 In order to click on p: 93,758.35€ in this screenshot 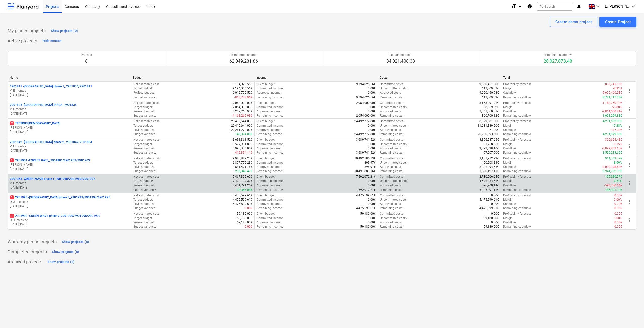, I will do `click(491, 144)`.